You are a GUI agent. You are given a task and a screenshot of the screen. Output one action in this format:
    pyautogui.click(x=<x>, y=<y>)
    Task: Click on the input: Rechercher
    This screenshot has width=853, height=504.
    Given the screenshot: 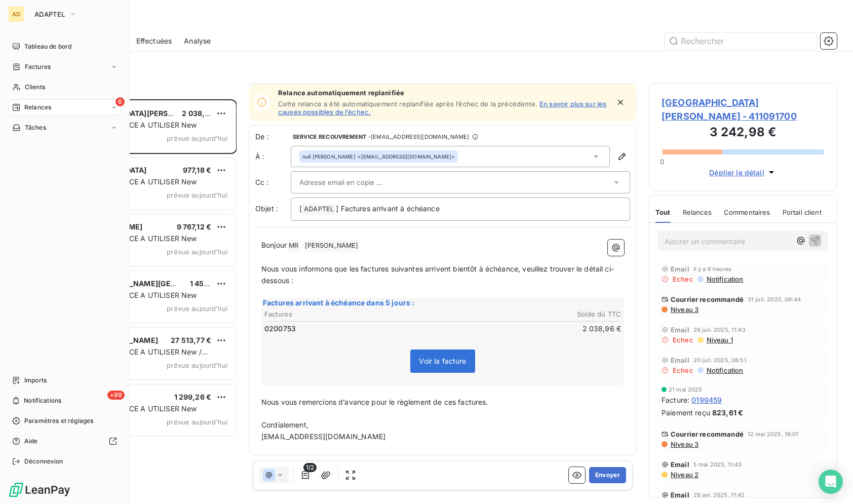 What is the action you would take?
    pyautogui.click(x=741, y=41)
    